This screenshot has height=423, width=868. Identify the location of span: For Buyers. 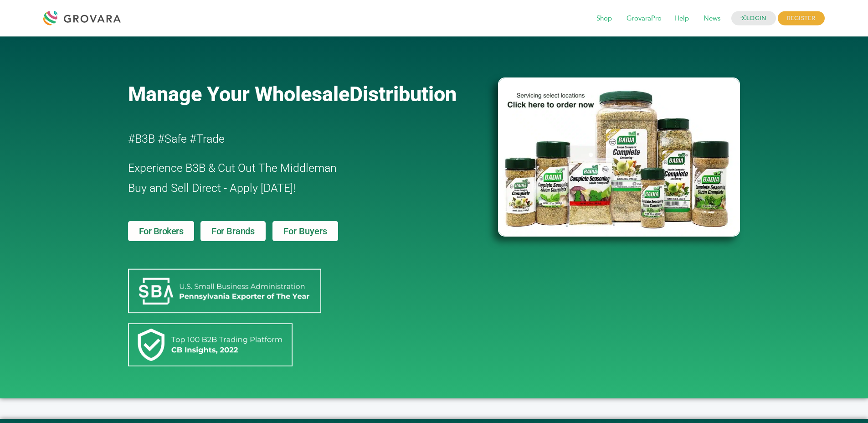
(306, 231).